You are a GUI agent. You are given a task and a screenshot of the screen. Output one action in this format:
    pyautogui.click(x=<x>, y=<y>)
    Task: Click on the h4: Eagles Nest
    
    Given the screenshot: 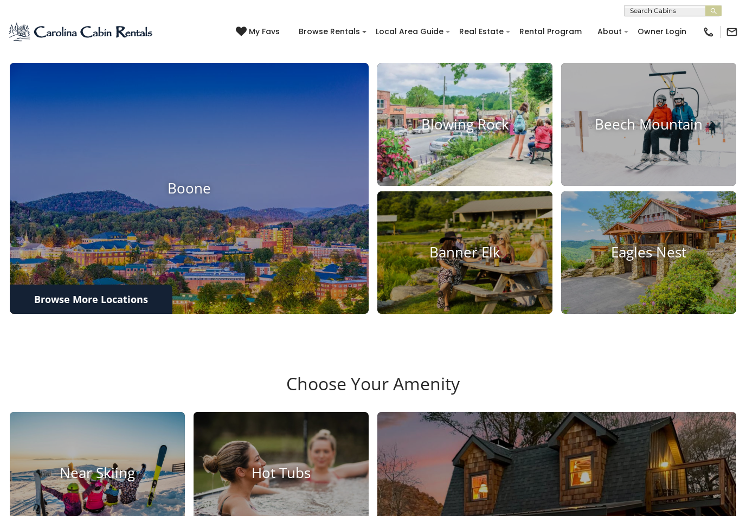 What is the action you would take?
    pyautogui.click(x=648, y=252)
    